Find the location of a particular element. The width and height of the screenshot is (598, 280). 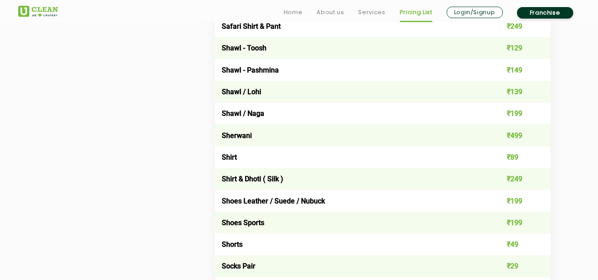

td: Shoes Sports is located at coordinates (349, 223).